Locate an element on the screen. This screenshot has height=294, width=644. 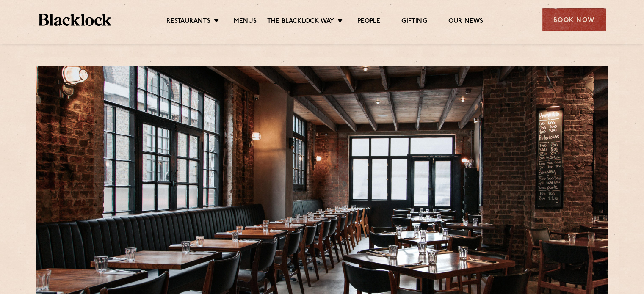
a: The Blacklock Way is located at coordinates (301, 22).